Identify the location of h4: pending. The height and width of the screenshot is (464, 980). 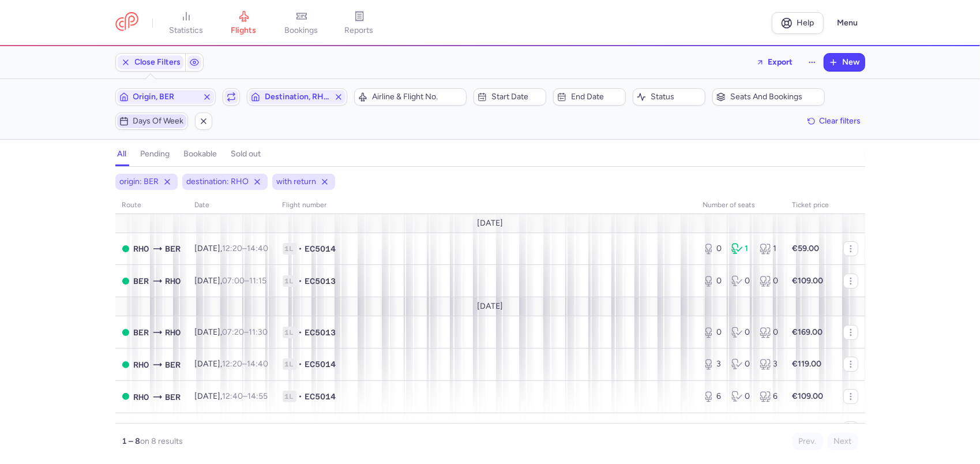
(155, 154).